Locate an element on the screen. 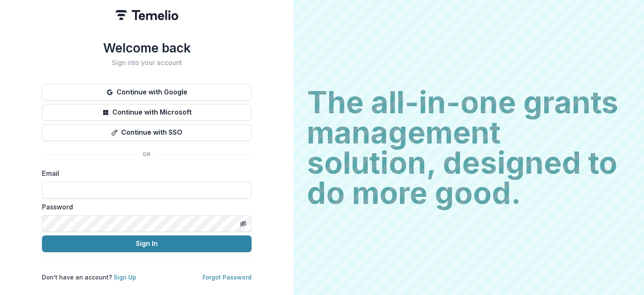 This screenshot has height=295, width=644. img: Temelio is located at coordinates (147, 15).